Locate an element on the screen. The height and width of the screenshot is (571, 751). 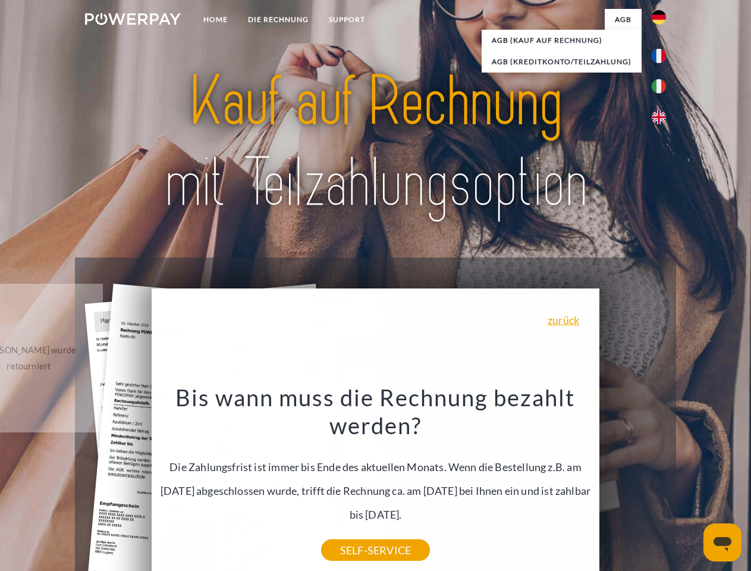
a: SELF-SERVICE is located at coordinates (375, 550).